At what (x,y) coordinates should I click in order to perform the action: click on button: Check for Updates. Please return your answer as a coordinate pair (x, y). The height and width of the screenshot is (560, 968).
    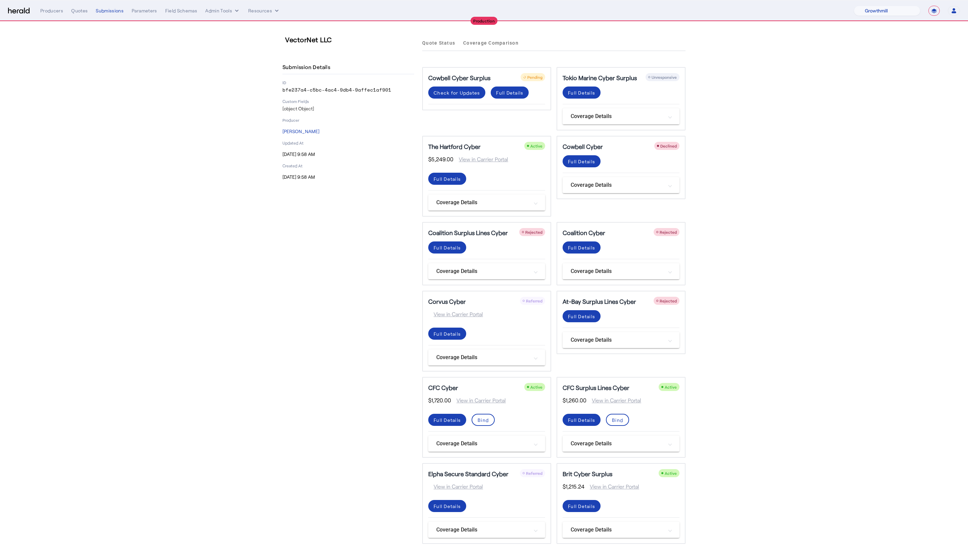
    Looking at the image, I should click on (457, 93).